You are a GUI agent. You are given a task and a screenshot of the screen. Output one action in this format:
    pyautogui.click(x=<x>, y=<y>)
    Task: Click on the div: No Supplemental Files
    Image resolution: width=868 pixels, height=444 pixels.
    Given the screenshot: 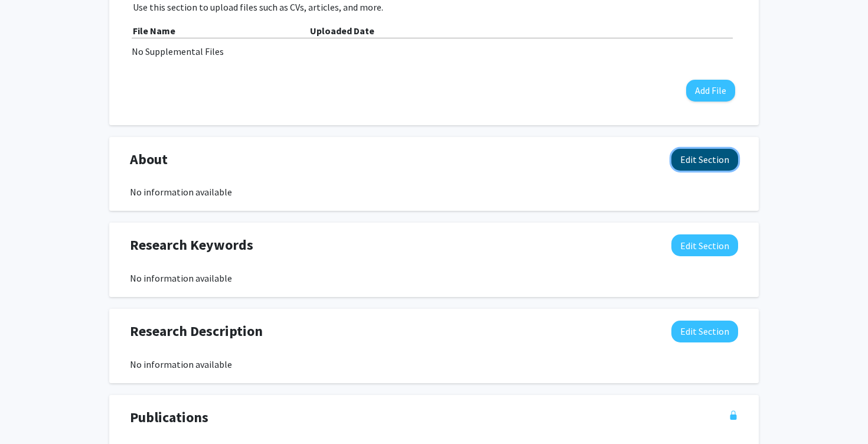 What is the action you would take?
    pyautogui.click(x=434, y=51)
    